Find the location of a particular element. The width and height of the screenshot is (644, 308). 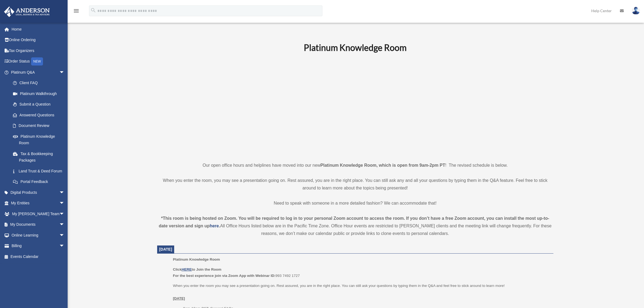

a: Events Calendar is located at coordinates (38, 256).